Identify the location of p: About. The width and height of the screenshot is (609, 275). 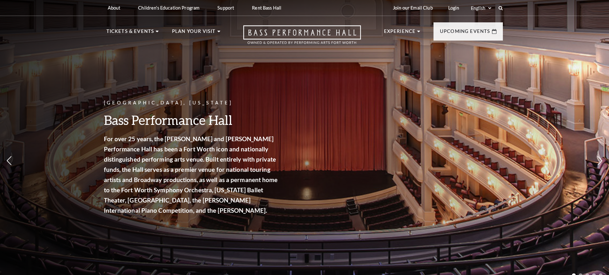
(114, 8).